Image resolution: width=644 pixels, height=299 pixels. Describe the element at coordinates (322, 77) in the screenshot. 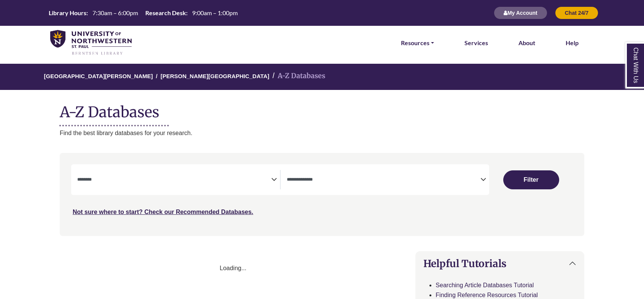

I see `nav: breadcrumb` at that location.